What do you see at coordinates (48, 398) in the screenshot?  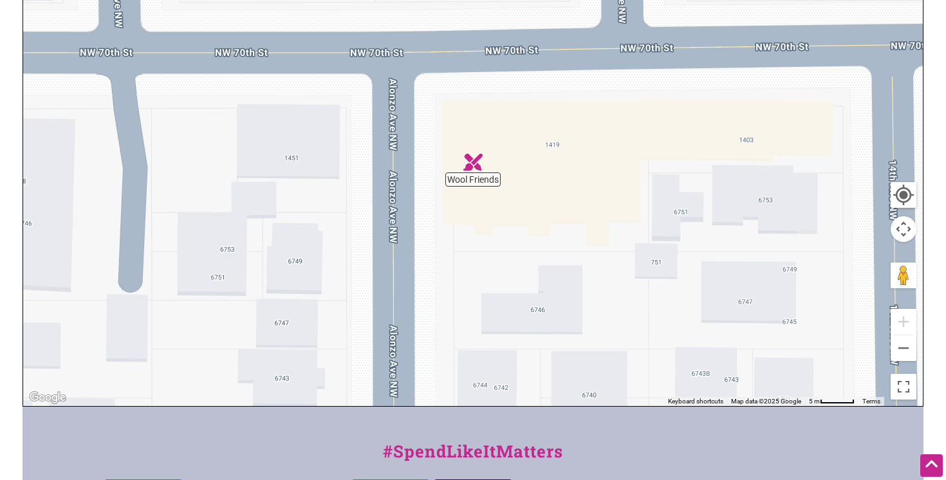 I see `a: Open this area in Google Maps (opens a new window)` at bounding box center [48, 398].